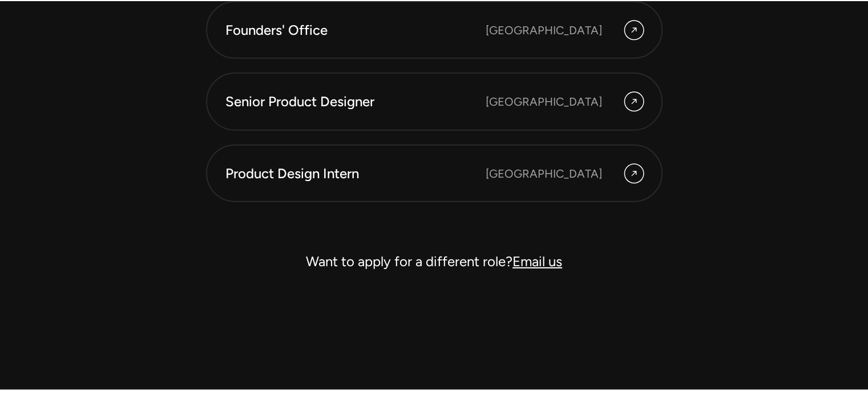 This screenshot has width=868, height=397. I want to click on div: Senior Product Designer, so click(356, 101).